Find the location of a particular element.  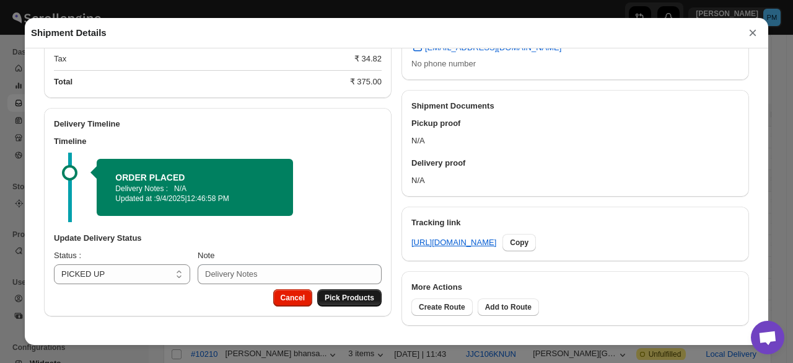

h3: Tracking link is located at coordinates (575, 223).